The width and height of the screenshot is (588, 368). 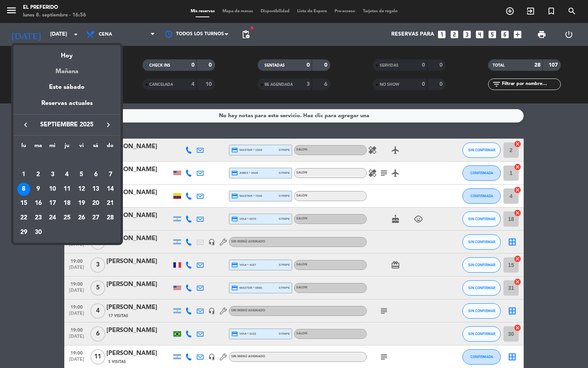 I want to click on td: 19 de septiembre de 2025, so click(x=82, y=204).